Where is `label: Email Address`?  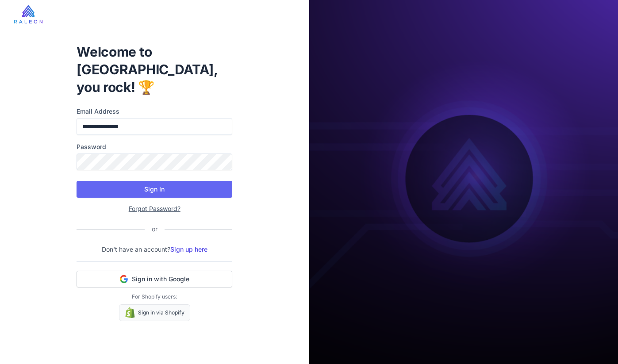
label: Email Address is located at coordinates (154, 111).